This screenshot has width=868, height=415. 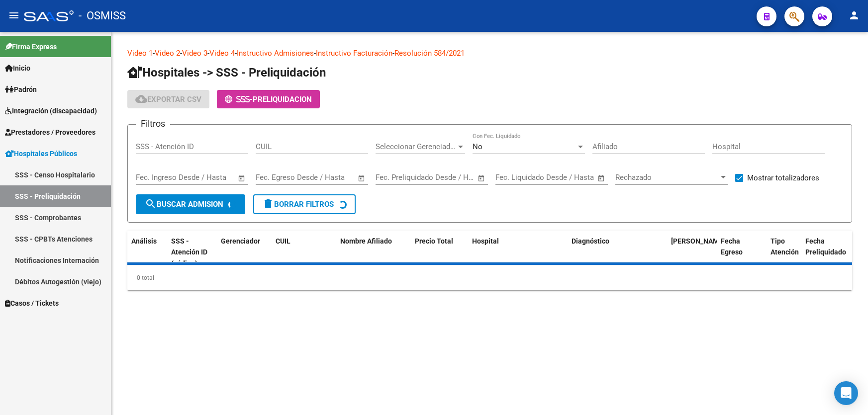 I want to click on span: Mostrar totalizadores, so click(x=783, y=178).